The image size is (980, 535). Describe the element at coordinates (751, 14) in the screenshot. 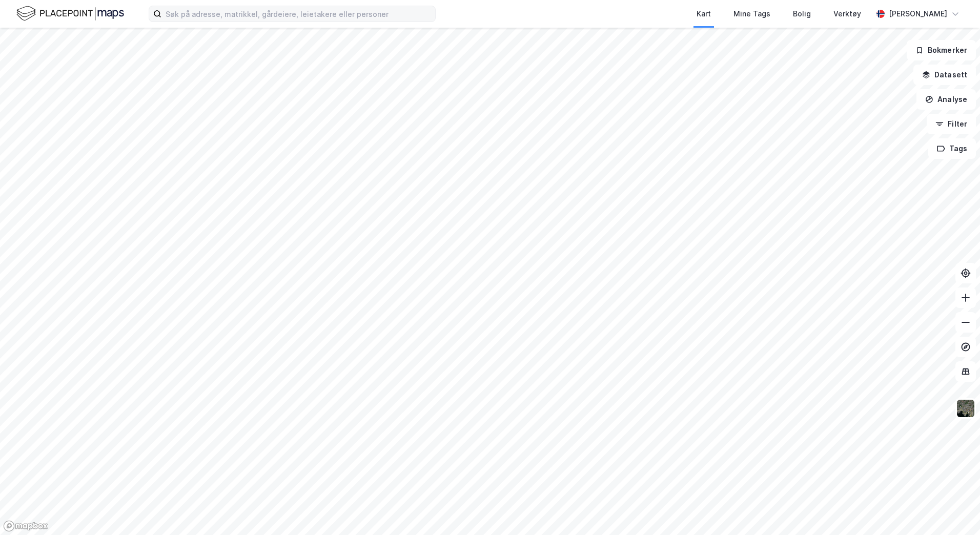

I see `div: Mine Tags` at that location.